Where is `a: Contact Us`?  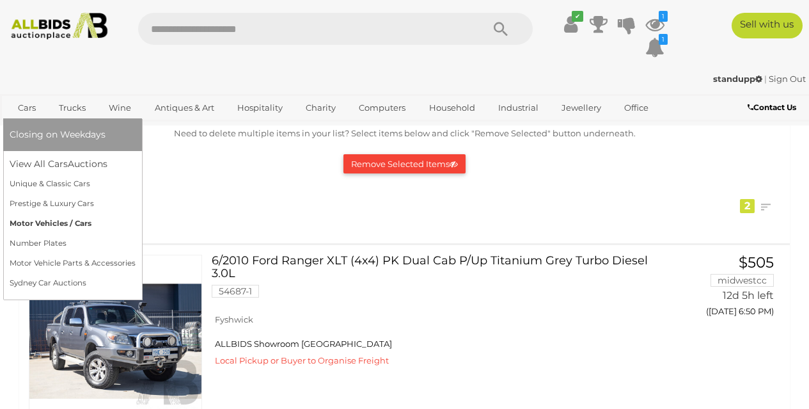
a: Contact Us is located at coordinates (773, 107).